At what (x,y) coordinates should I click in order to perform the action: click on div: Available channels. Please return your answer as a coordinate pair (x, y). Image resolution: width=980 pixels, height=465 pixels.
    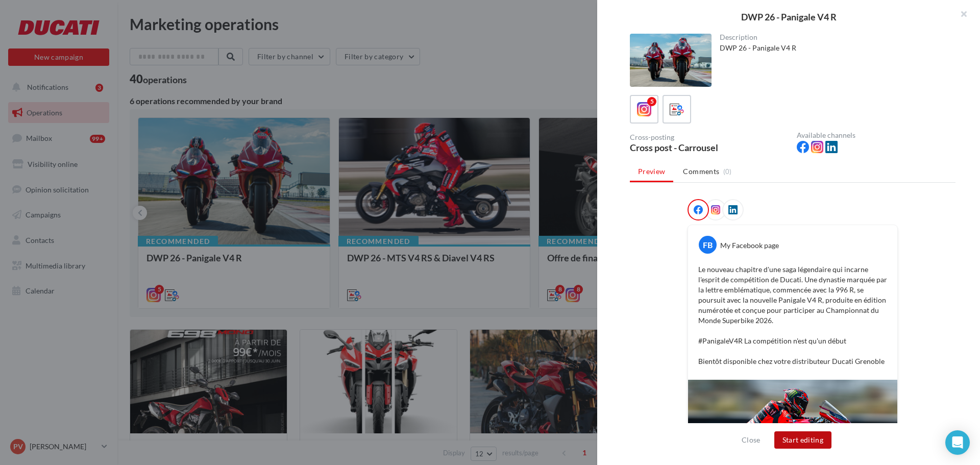
    Looking at the image, I should click on (876, 136).